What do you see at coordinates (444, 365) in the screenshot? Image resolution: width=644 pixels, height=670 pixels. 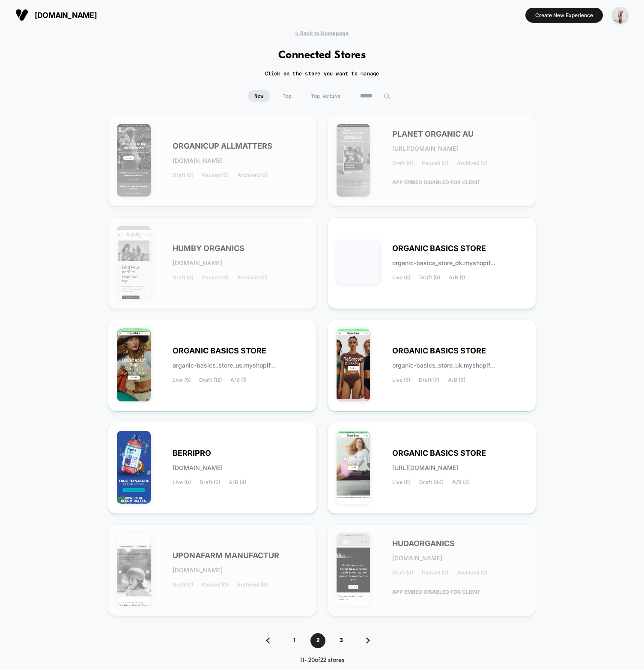 I see `span: organic-basics_store_uk.myshopif...` at bounding box center [444, 365].